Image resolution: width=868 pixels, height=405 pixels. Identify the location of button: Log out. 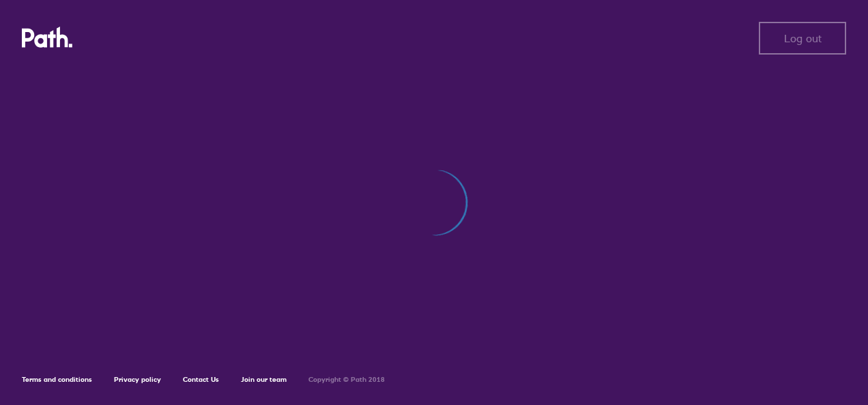
(802, 38).